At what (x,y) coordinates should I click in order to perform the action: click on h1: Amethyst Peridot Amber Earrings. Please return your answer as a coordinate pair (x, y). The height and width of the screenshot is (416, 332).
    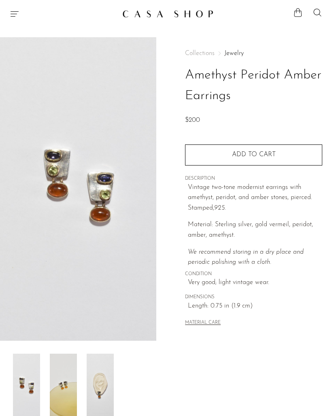
    Looking at the image, I should click on (253, 86).